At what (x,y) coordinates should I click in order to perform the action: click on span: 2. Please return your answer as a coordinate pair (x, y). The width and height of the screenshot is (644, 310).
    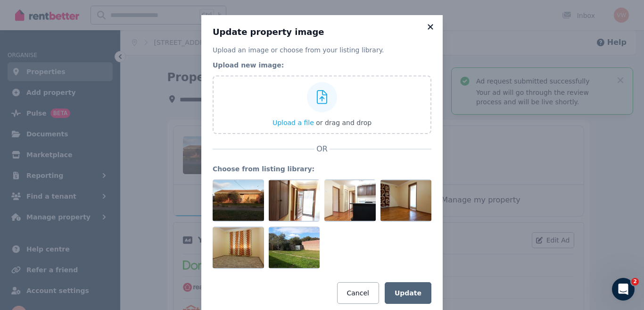
    Looking at the image, I should click on (635, 282).